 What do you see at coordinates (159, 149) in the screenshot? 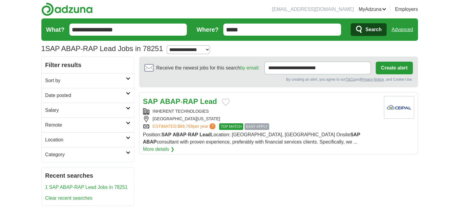
I see `a: More details ❯` at bounding box center [159, 149].